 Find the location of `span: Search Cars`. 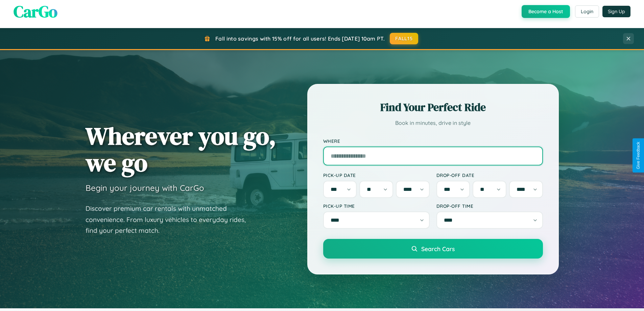

span: Search Cars is located at coordinates (438, 249).